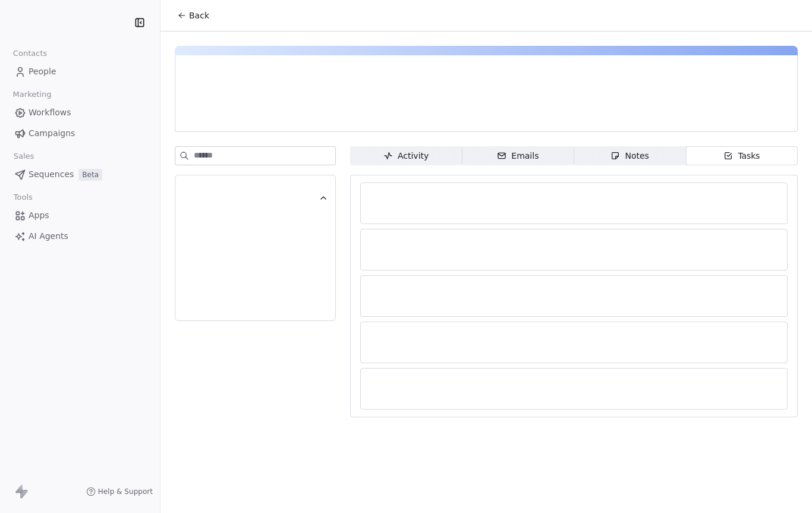 This screenshot has width=812, height=513. What do you see at coordinates (39, 215) in the screenshot?
I see `span: Apps` at bounding box center [39, 215].